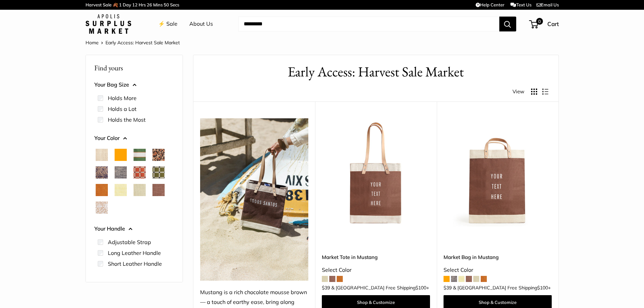  Describe the element at coordinates (134, 68) in the screenshot. I see `p: Find yours` at that location.